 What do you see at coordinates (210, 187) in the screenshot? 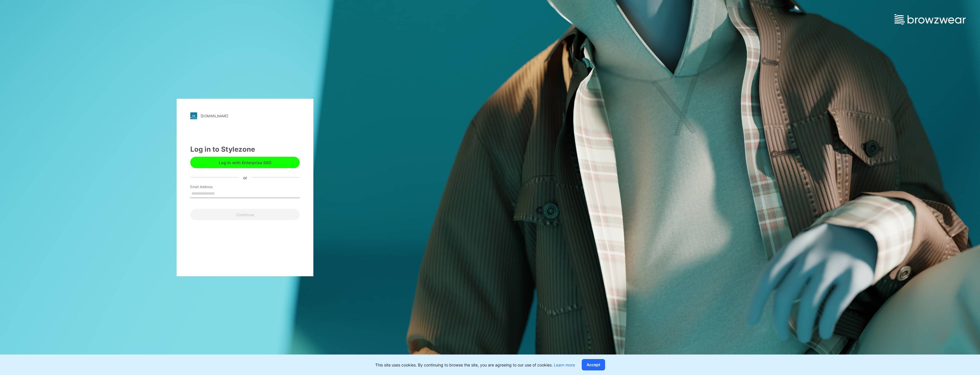
I see `label: Email Address` at bounding box center [210, 187].